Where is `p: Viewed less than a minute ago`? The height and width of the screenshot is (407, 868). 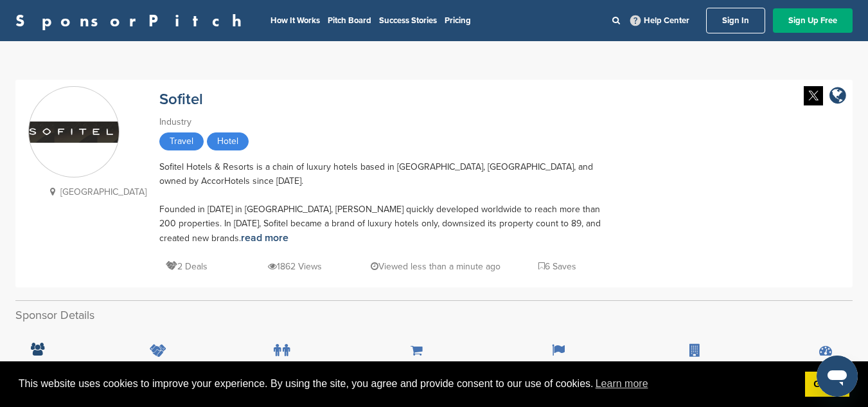 p: Viewed less than a minute ago is located at coordinates (435, 266).